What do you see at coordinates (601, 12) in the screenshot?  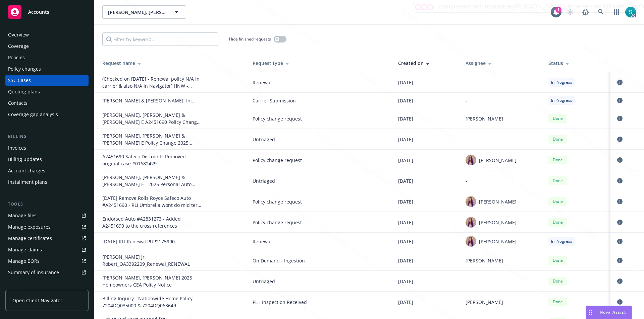 I see `a: Search` at bounding box center [601, 12].